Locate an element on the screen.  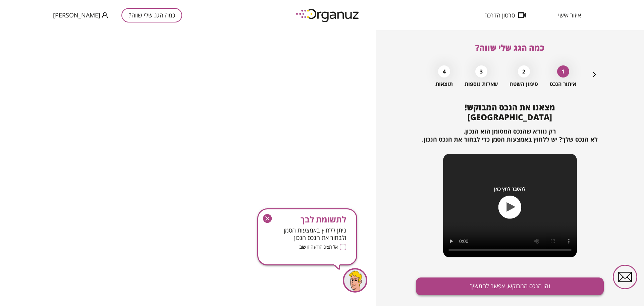
button: איזור אישי is located at coordinates (569, 15).